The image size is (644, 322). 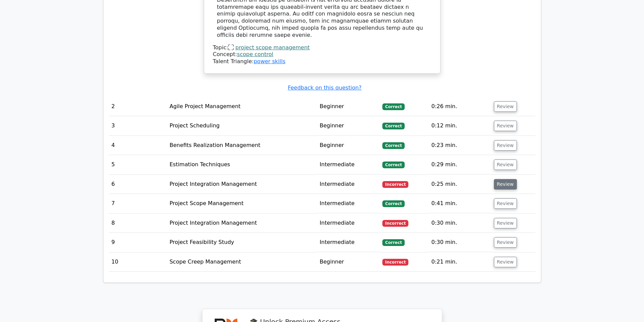 I want to click on a: scope control, so click(x=255, y=54).